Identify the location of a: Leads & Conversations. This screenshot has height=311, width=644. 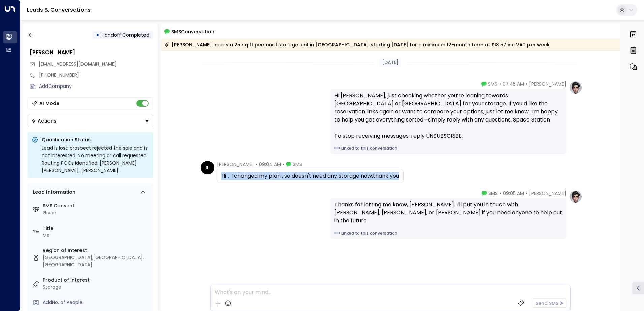
(59, 10).